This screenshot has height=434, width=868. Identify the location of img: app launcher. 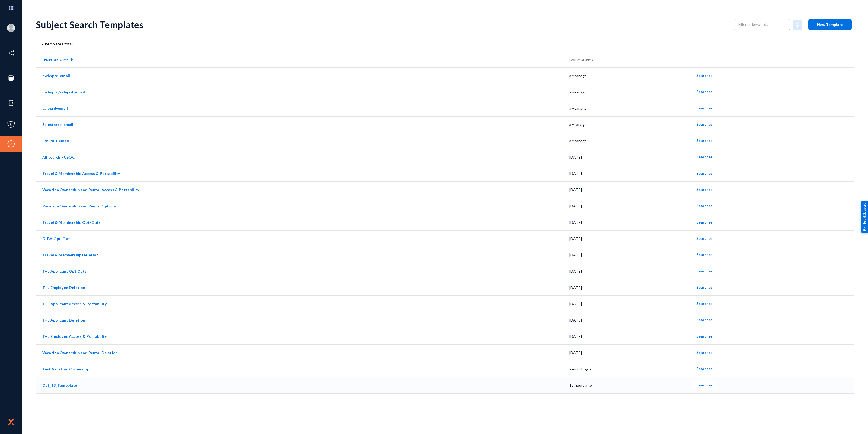
(11, 8).